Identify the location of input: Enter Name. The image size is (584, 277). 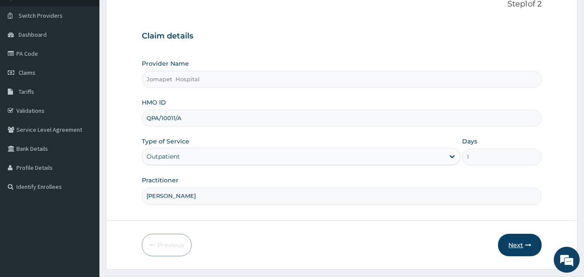
(342, 196).